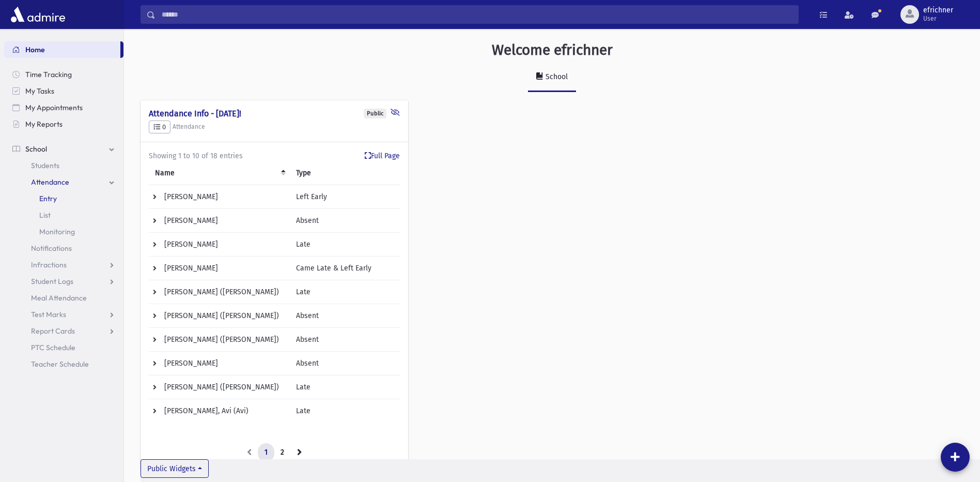  Describe the element at coordinates (36, 149) in the screenshot. I see `span: School` at that location.